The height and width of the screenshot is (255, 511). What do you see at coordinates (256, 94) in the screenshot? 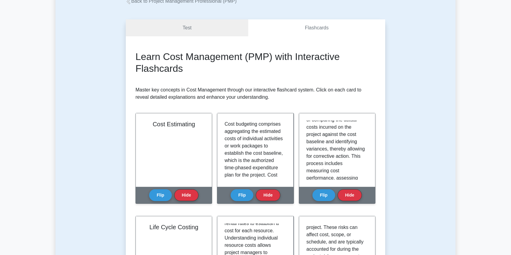
I see `p: Master key concepts in Cost Management through our interactive flashcard system. Click on each ca...` at bounding box center [256, 94].